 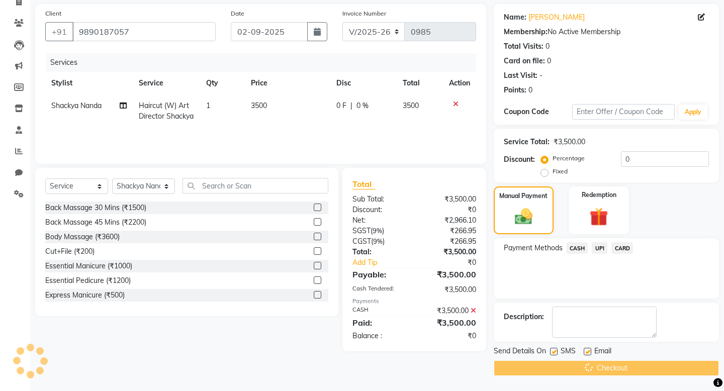 What do you see at coordinates (364, 83) in the screenshot?
I see `th: Disc` at bounding box center [364, 83].